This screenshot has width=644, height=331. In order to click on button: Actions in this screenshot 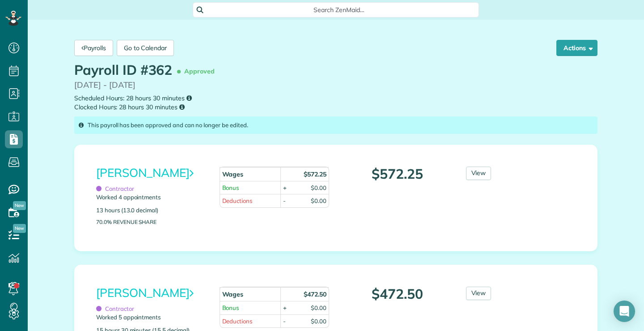, I will do `click(577, 48)`.